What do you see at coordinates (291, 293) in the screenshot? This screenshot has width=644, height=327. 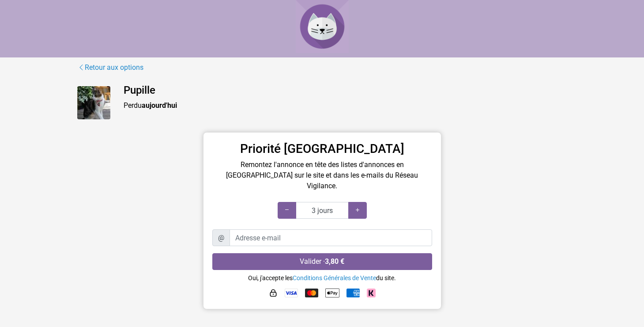 I see `img: Visa` at bounding box center [291, 293].